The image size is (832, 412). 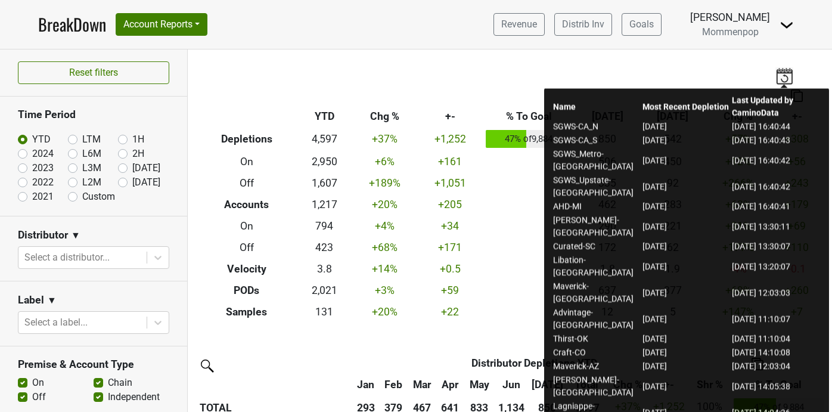 I want to click on td: SGWS-CA_S, so click(x=597, y=140).